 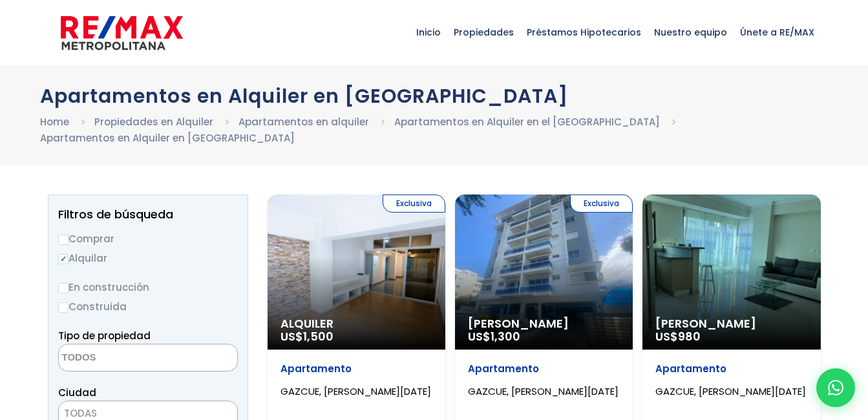 I want to click on span: TODAS, so click(x=80, y=413).